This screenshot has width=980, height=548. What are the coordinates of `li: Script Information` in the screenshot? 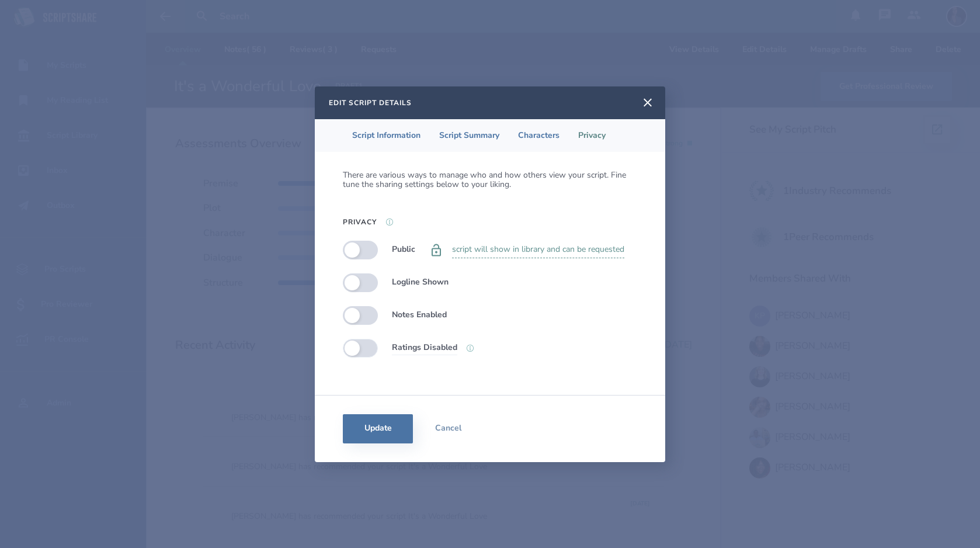 It's located at (386, 136).